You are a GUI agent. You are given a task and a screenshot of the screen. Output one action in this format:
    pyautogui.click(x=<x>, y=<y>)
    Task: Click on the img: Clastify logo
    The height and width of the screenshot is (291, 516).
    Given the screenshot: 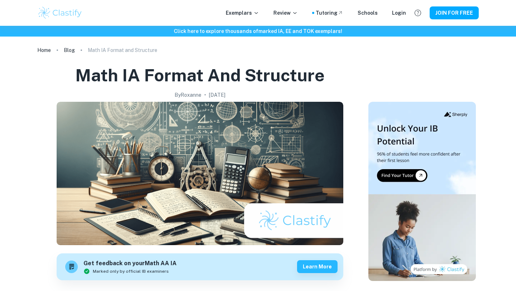 What is the action you would take?
    pyautogui.click(x=60, y=13)
    